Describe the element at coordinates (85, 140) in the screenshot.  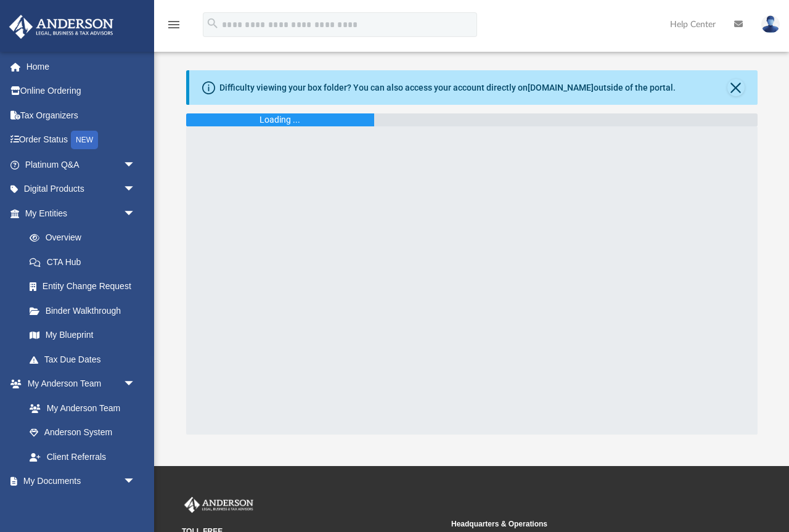
I see `div: NEW` at that location.